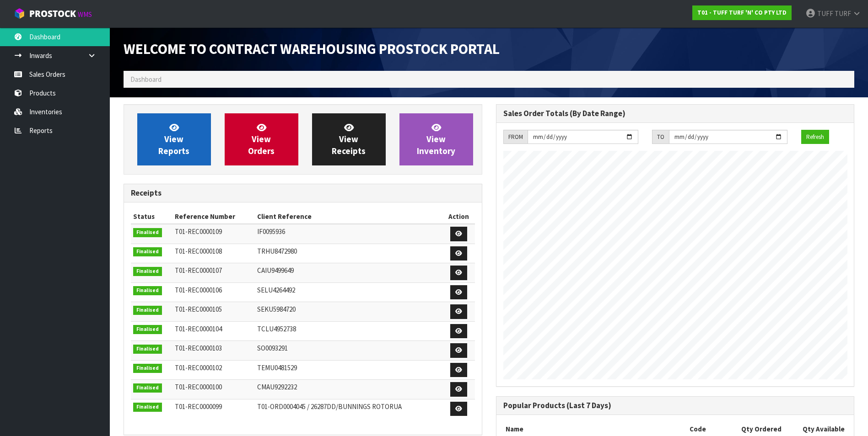 The height and width of the screenshot is (436, 868). I want to click on span: T01-ORD0004045 / 26287DD/BUNNINGS ROTORUA, so click(329, 407).